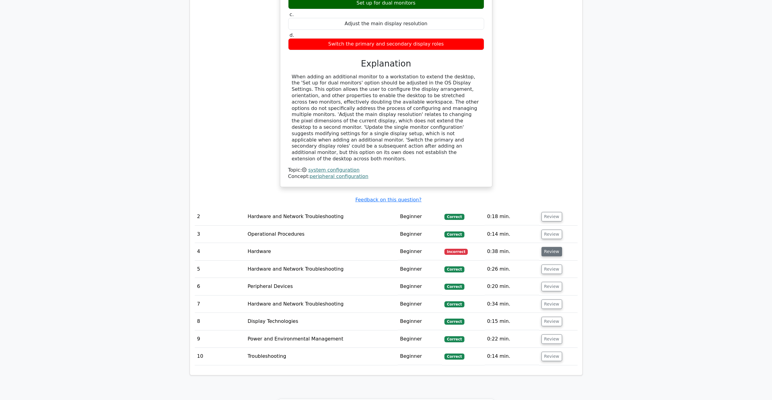  I want to click on td: Hardware, so click(321, 251).